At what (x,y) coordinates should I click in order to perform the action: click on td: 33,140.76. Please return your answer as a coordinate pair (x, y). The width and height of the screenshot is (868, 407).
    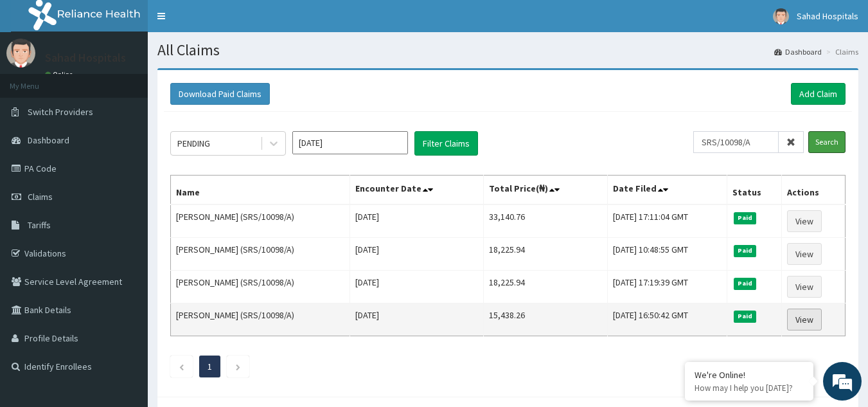
    Looking at the image, I should click on (545, 221).